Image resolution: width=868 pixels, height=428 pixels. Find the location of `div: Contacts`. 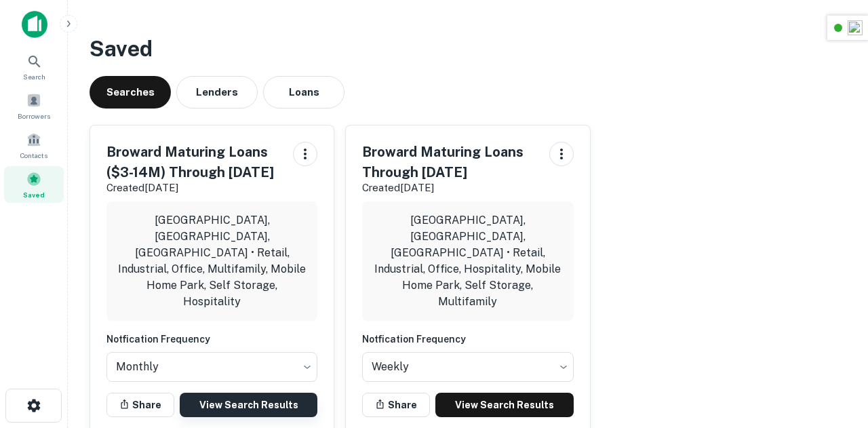

div: Contacts is located at coordinates (34, 146).